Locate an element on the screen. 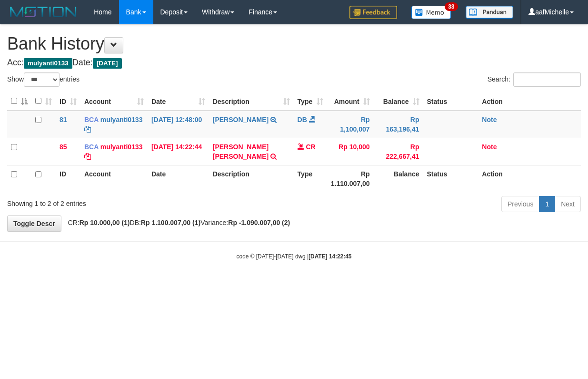 This screenshot has height=379, width=588. th: Type: activate to sort column ascending is located at coordinates (310, 101).